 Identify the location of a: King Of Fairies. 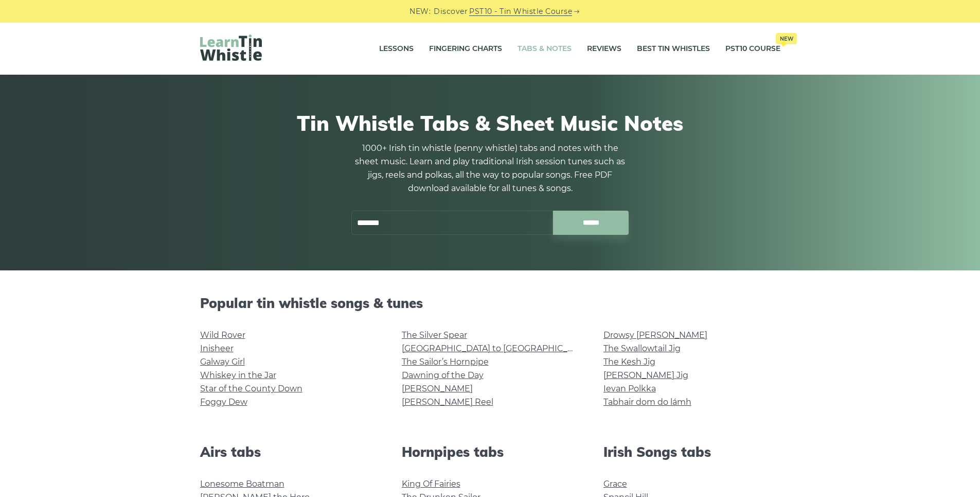
(431, 483).